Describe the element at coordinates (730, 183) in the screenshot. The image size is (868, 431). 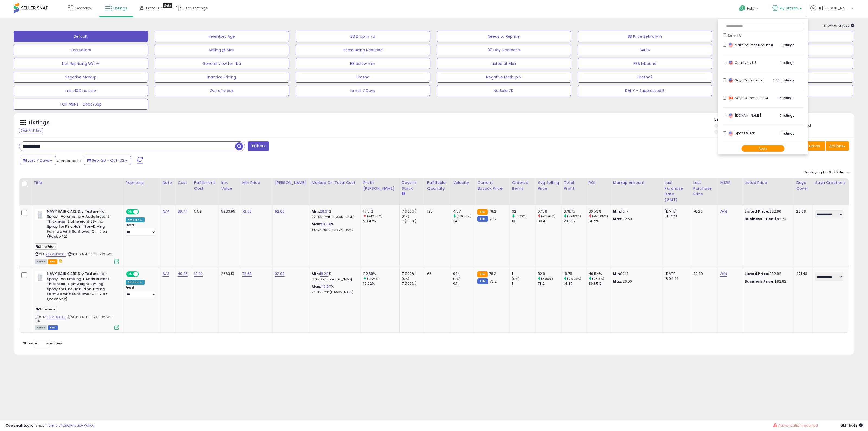
I see `div: MSRP` at that location.